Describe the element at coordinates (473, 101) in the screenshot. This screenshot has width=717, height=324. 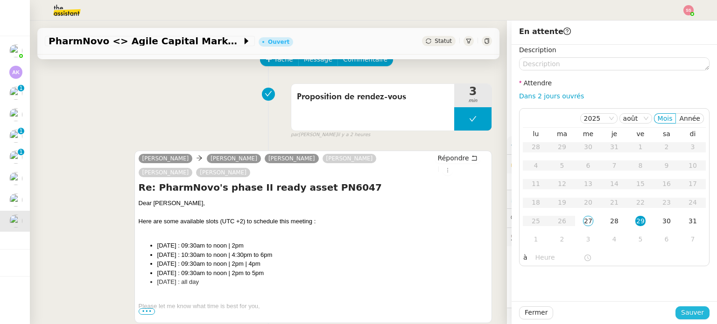
I see `span: min` at that location.